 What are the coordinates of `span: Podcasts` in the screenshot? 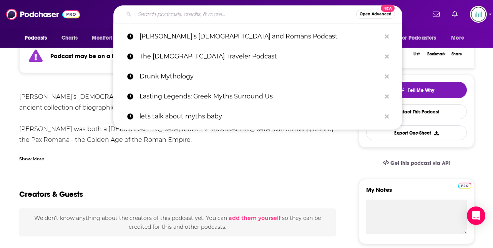 It's located at (36, 38).